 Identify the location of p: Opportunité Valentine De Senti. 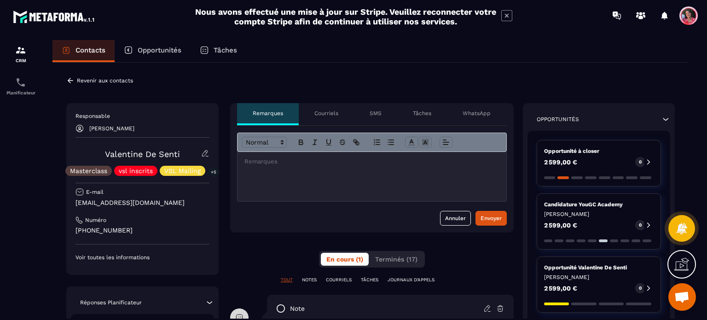
(599, 267).